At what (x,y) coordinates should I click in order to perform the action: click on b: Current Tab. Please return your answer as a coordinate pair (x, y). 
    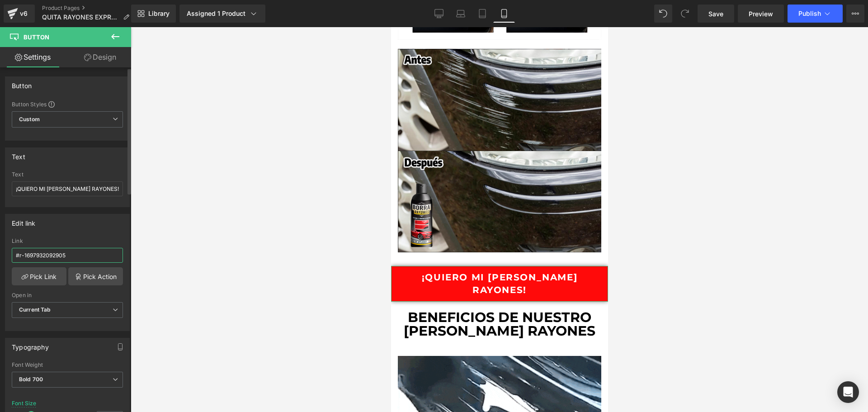
    Looking at the image, I should click on (35, 309).